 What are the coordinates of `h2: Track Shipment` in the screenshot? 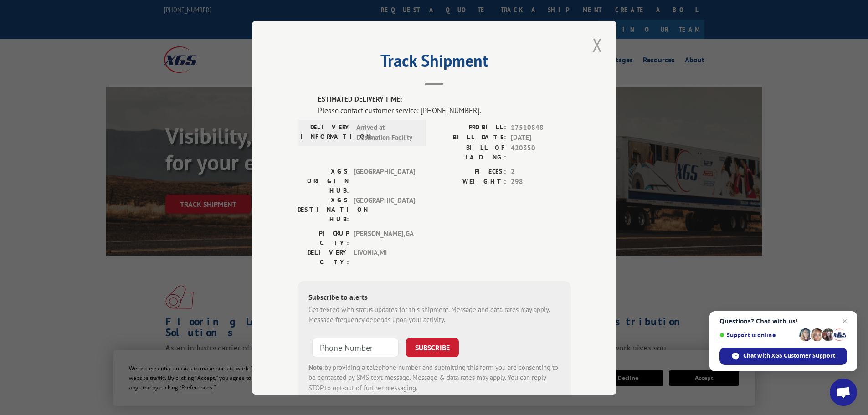 It's located at (434, 63).